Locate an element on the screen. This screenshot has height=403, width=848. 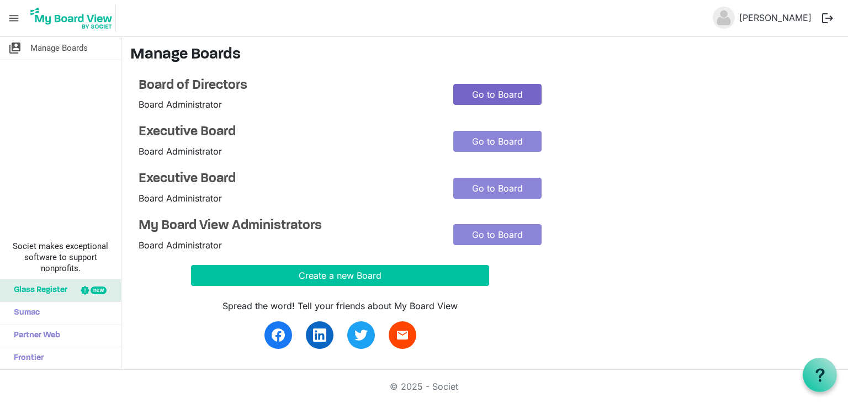
h4: Board of Directors is located at coordinates (288, 86).